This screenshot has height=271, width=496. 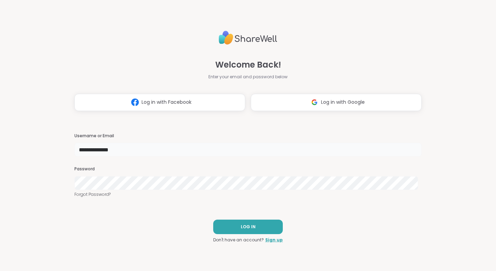 I want to click on span: Log in with Facebook, so click(x=166, y=102).